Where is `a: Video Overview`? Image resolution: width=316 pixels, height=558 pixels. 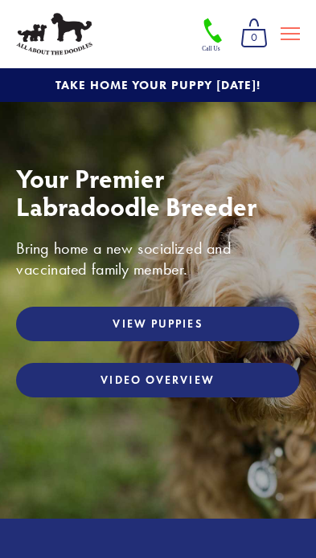
a: Video Overview is located at coordinates (157, 380).